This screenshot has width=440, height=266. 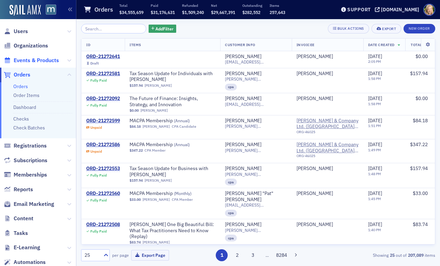 What do you see at coordinates (21, 119) in the screenshot?
I see `a: Checks` at bounding box center [21, 119].